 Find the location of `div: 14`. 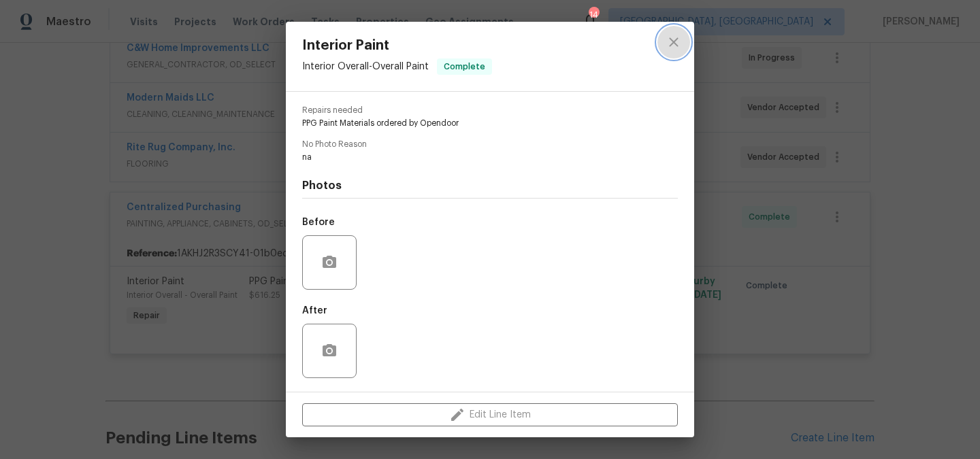

div: 14 is located at coordinates (593, 15).